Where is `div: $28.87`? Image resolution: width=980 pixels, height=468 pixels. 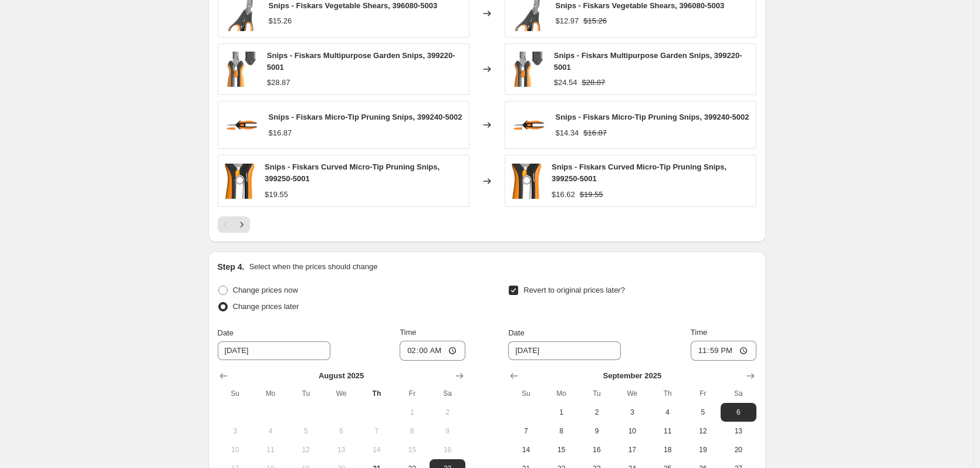
div: $28.87 is located at coordinates (279, 83).